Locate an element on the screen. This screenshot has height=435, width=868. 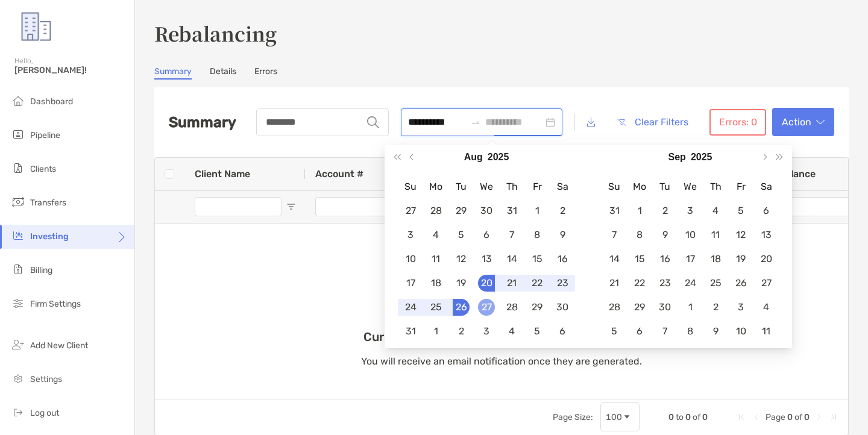
div: 31 is located at coordinates (512, 211).